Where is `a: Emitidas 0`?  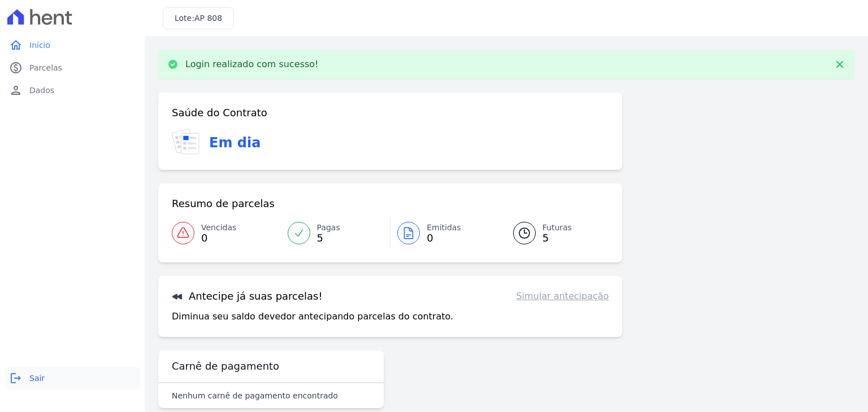
a: Emitidas 0 is located at coordinates (444, 233).